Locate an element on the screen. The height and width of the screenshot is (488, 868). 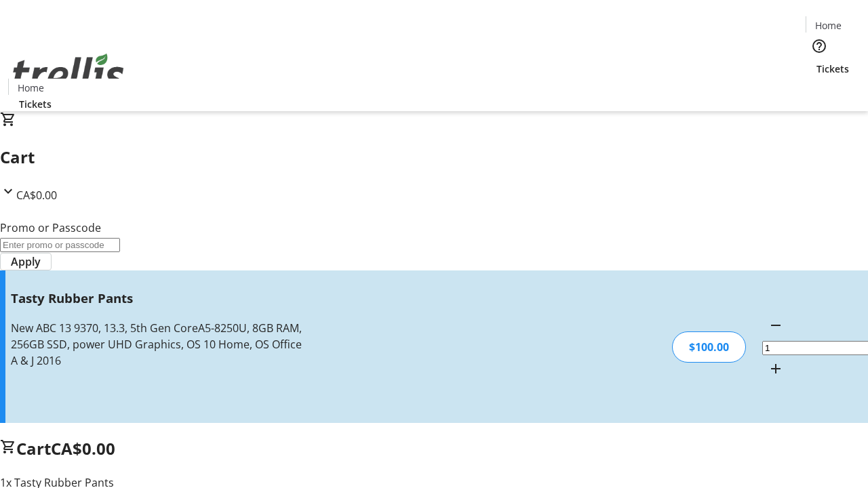
button: Decrement by one is located at coordinates (776, 326).